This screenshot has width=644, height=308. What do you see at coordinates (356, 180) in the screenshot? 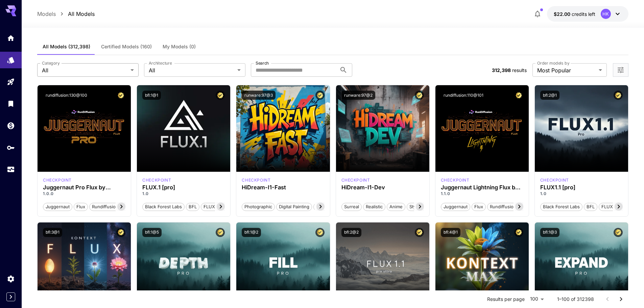
I see `div: HiDream Dev` at bounding box center [356, 180].